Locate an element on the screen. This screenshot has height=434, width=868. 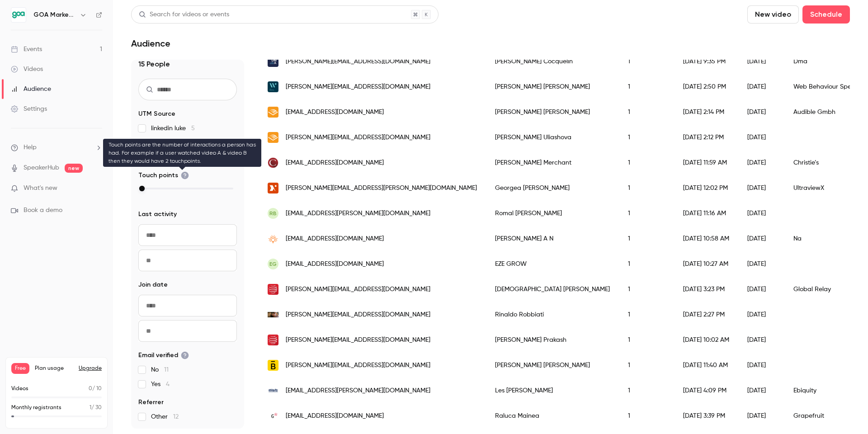
img: monygroup.com is located at coordinates (273, 315).